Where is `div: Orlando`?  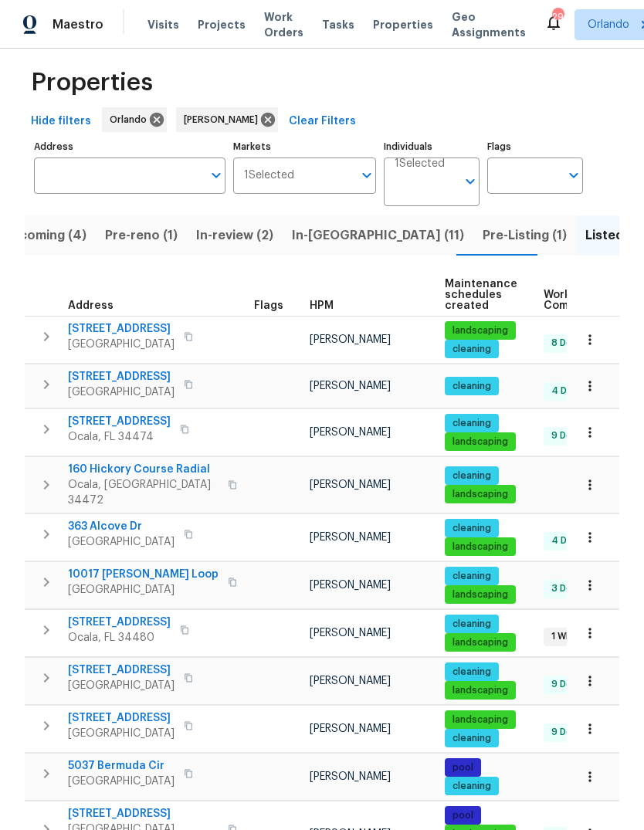 div: Orlando is located at coordinates (134, 120).